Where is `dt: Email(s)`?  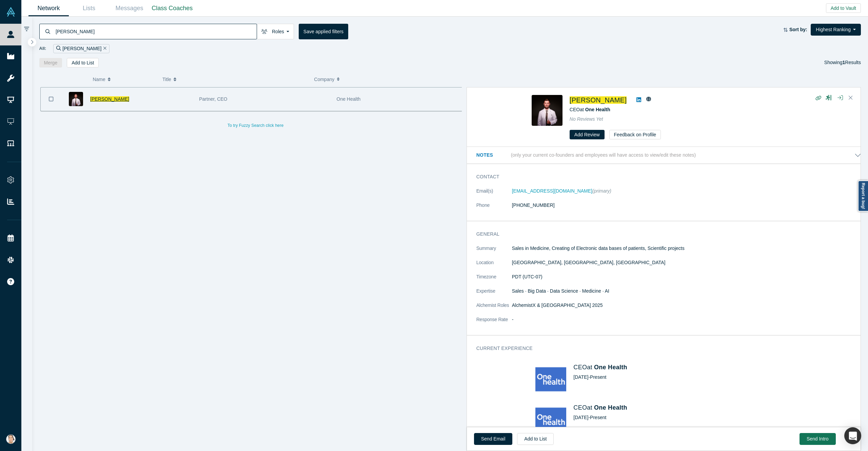 dt: Email(s) is located at coordinates (494, 195).